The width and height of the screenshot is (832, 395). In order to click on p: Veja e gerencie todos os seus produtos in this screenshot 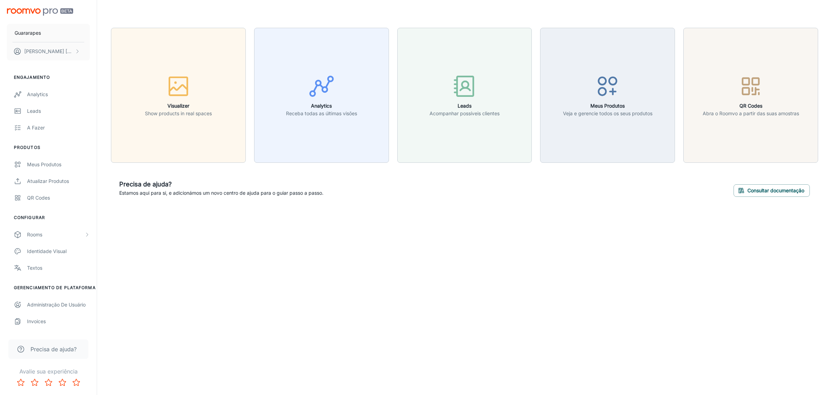, I will do `click(608, 113)`.